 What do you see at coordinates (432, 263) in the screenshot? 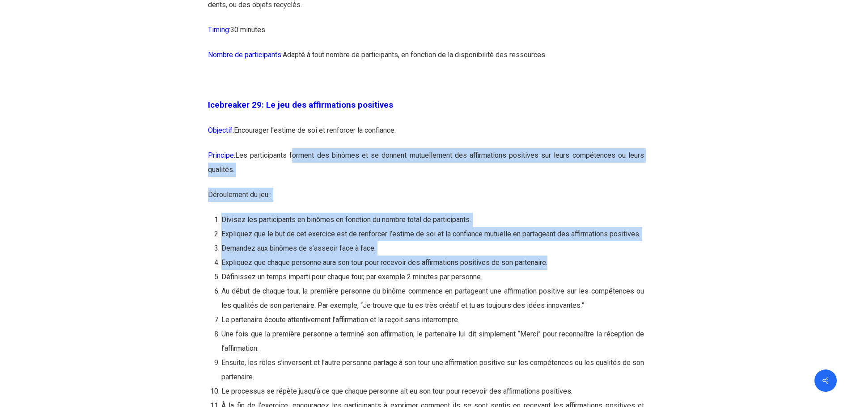
I see `li: Expliquez que chaque personne aura son tour pour recevoir des affirmations positives de son parte...` at bounding box center [432, 263].